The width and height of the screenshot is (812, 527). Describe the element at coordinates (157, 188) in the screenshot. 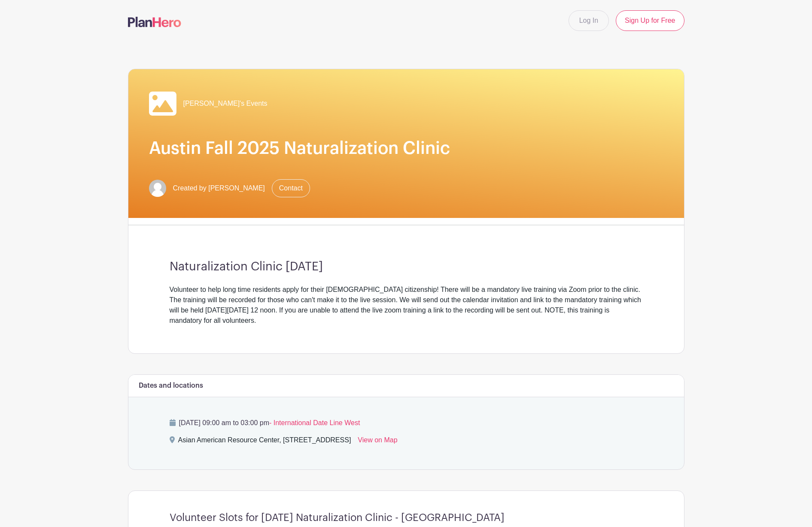

I see `img: default-ce2991bfa6775e67f084385cd625a349d9dcbb7a52a09fb2fda1e96e2d18dcdb.png` at that location.